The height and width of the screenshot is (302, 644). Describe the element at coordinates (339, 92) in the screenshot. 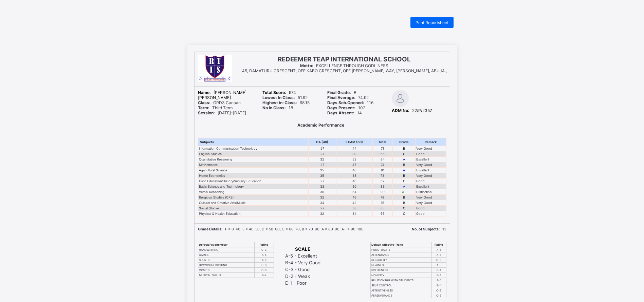

I see `b: Final Grade:` at that location.